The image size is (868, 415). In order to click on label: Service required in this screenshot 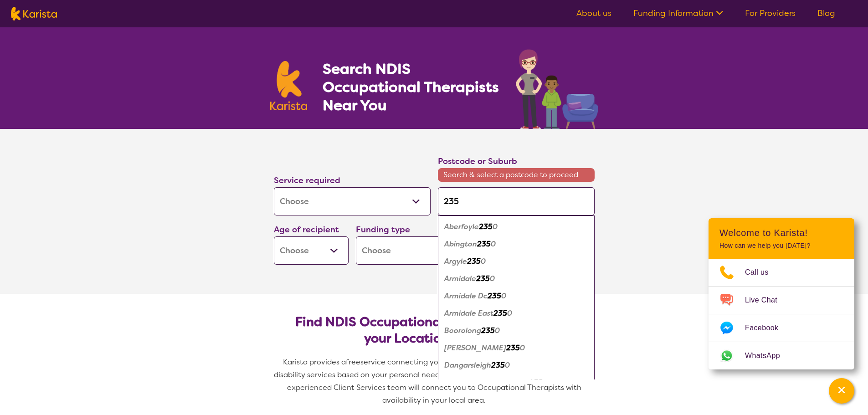, I will do `click(307, 180)`.